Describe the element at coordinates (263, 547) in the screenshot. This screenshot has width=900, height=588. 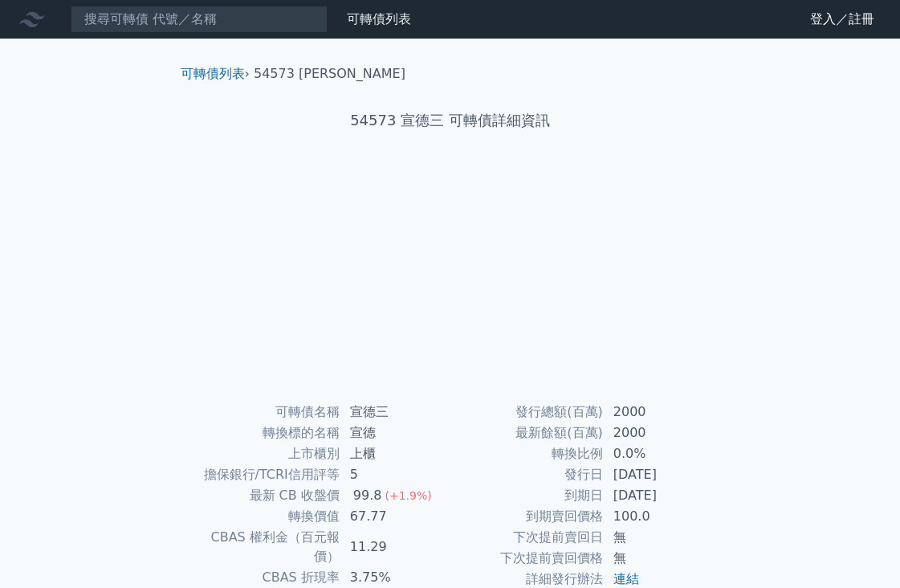
I see `td: CBAS 權利金（百元報價）` at that location.